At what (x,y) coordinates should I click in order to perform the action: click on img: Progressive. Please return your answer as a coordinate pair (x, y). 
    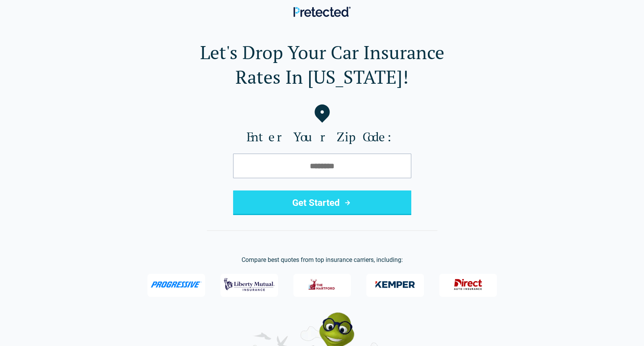
    Looking at the image, I should click on (176, 285).